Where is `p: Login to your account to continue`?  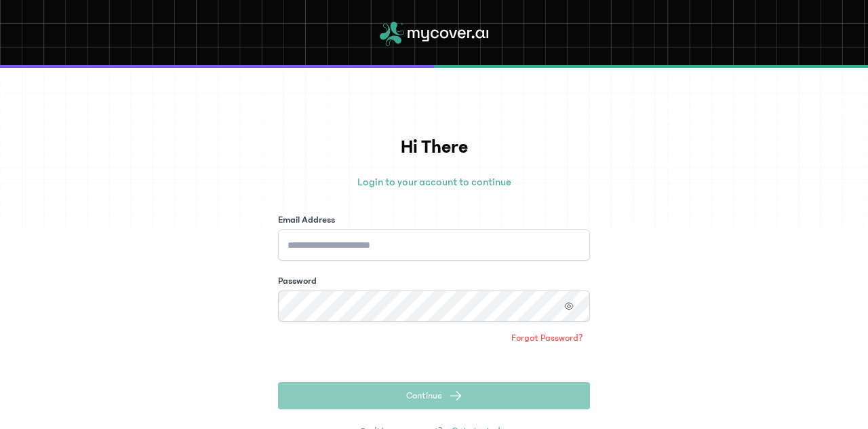 p: Login to your account to continue is located at coordinates (434, 182).